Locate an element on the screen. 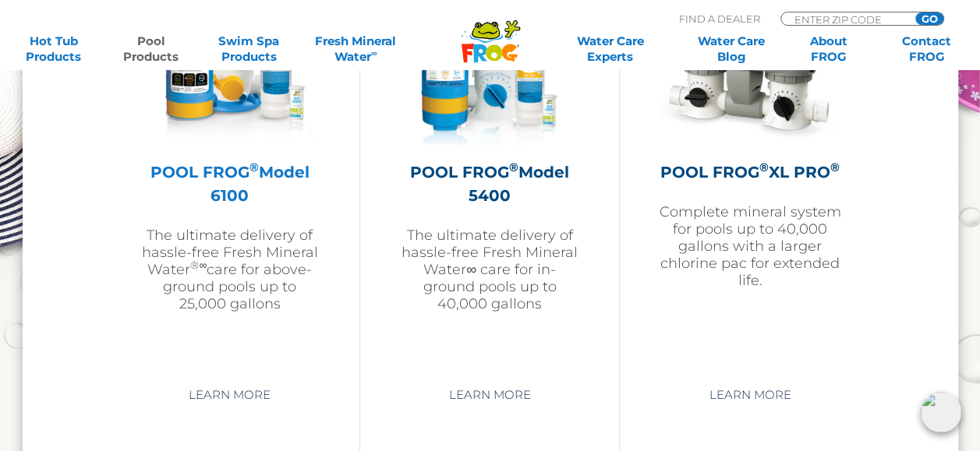 This screenshot has width=980, height=451. a: Water CareExperts is located at coordinates (609, 49).